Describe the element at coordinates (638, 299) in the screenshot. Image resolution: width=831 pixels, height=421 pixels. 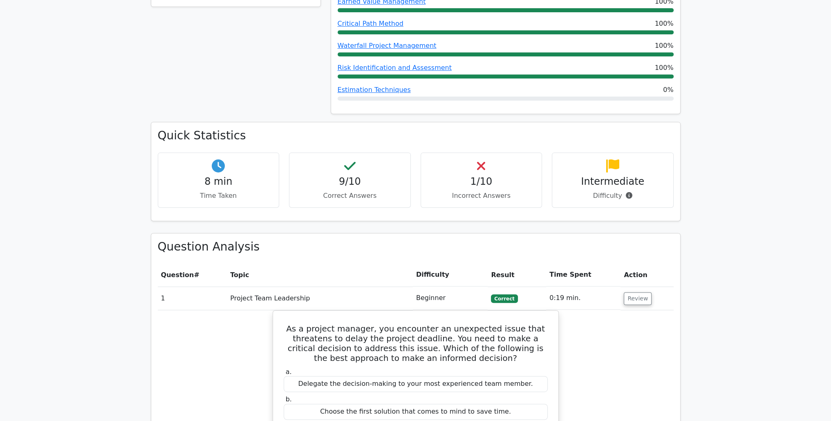
I see `button: Review` at that location.